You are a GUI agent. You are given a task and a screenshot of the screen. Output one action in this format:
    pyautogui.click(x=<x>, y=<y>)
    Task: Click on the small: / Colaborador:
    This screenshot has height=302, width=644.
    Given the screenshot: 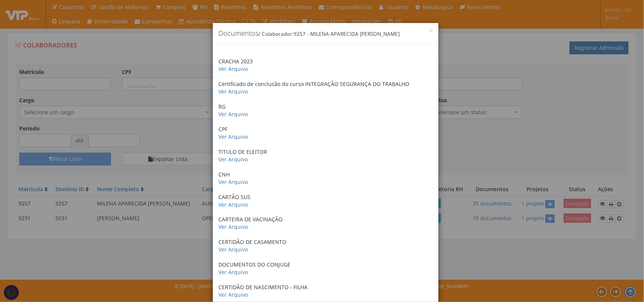 What is the action you would take?
    pyautogui.click(x=329, y=34)
    